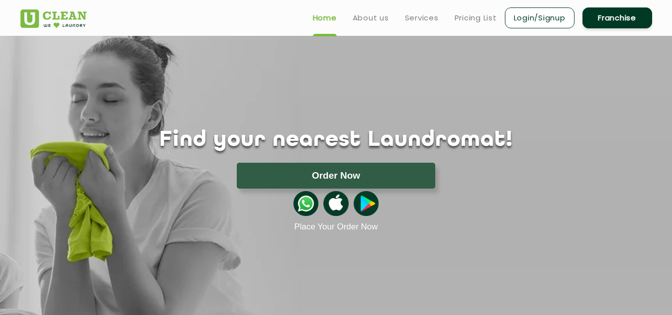 The height and width of the screenshot is (315, 672). Describe the element at coordinates (476, 18) in the screenshot. I see `a: Pricing List` at that location.